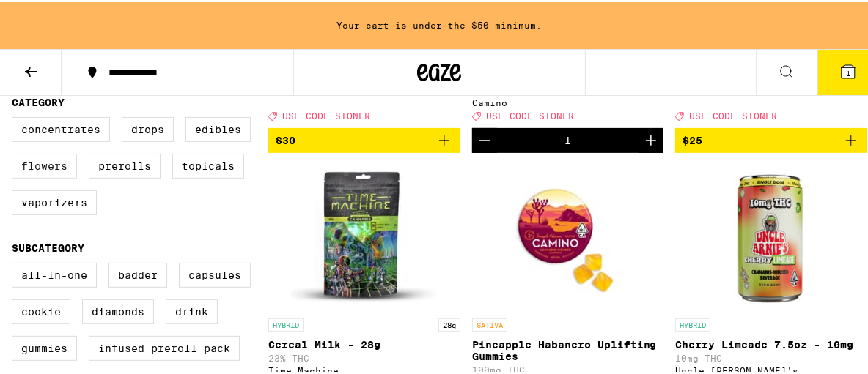 This screenshot has height=374, width=868. Describe the element at coordinates (771, 343) in the screenshot. I see `p: Cherry Limeade 7.5oz - 10mg` at that location.